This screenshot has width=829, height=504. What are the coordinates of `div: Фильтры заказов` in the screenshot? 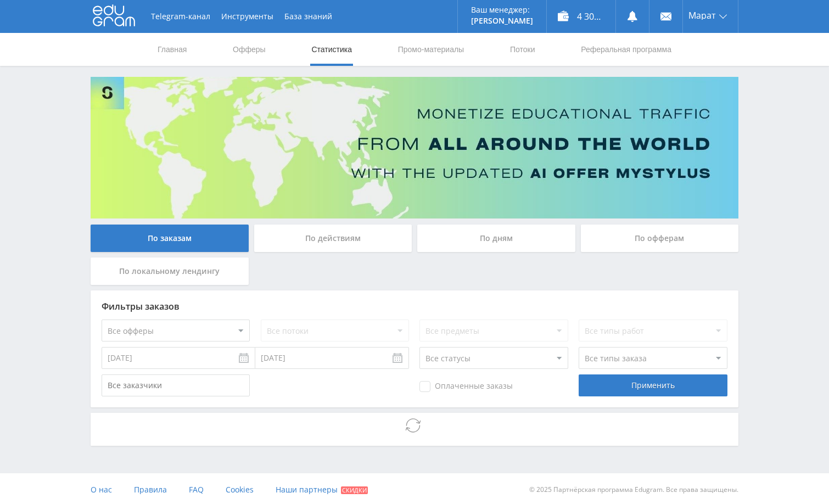 It's located at (415, 306).